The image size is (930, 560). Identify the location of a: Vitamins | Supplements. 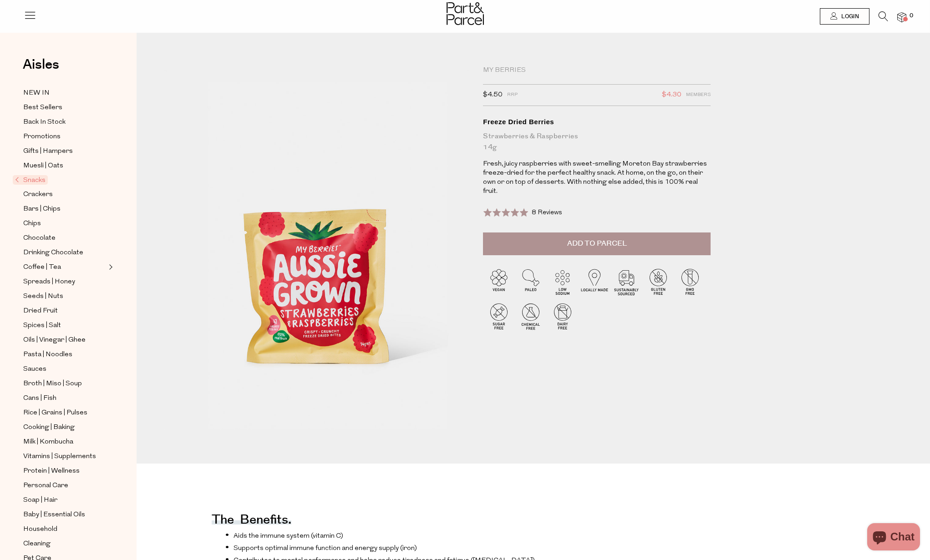
(65, 457).